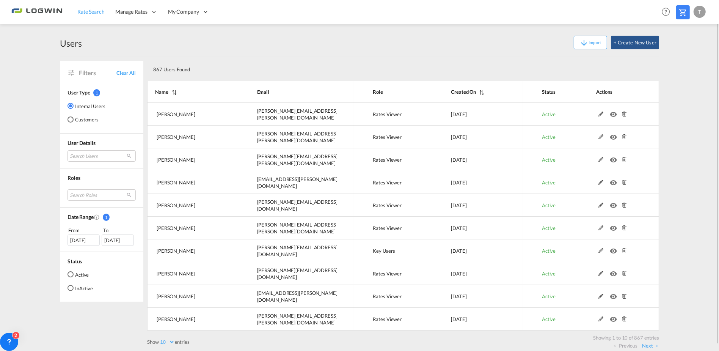 This screenshot has height=351, width=719. I want to click on select: Showentries, so click(167, 342).